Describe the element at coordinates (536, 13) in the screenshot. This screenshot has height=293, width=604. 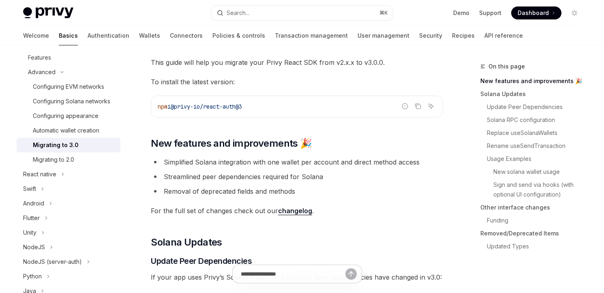
I see `a: Dashboard` at that location.